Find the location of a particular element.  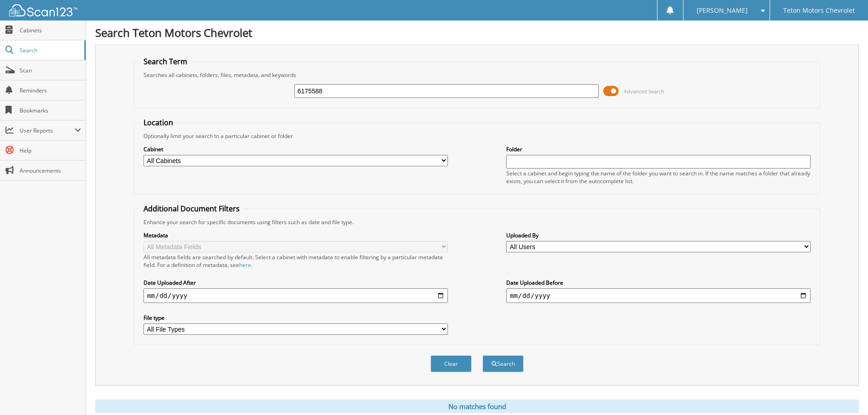

span: Help is located at coordinates (50, 150).